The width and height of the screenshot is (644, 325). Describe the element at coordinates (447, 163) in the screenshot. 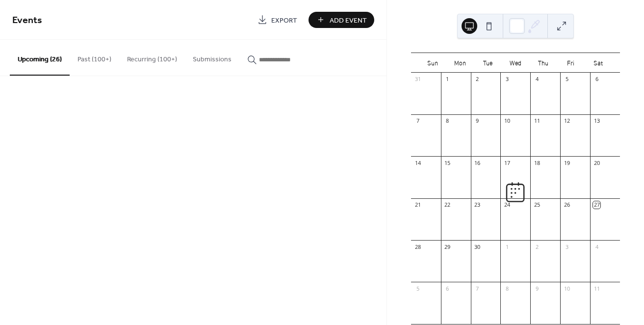

I see `div: 15` at that location.